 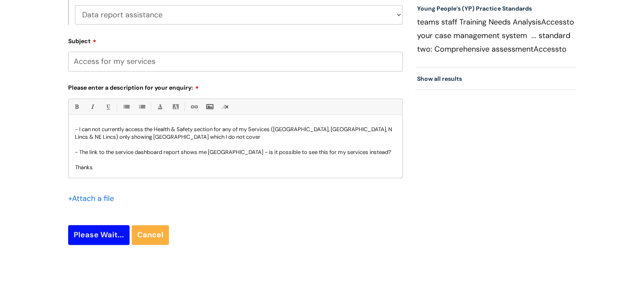 What do you see at coordinates (108, 107) in the screenshot?
I see `a: Underline(Ctrl-U)` at bounding box center [108, 107].